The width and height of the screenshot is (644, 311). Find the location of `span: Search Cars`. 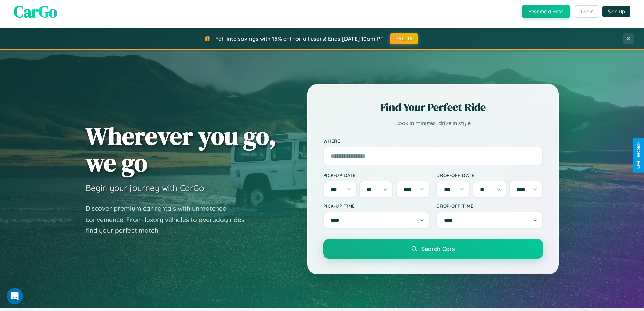

span: Search Cars is located at coordinates (438, 248).